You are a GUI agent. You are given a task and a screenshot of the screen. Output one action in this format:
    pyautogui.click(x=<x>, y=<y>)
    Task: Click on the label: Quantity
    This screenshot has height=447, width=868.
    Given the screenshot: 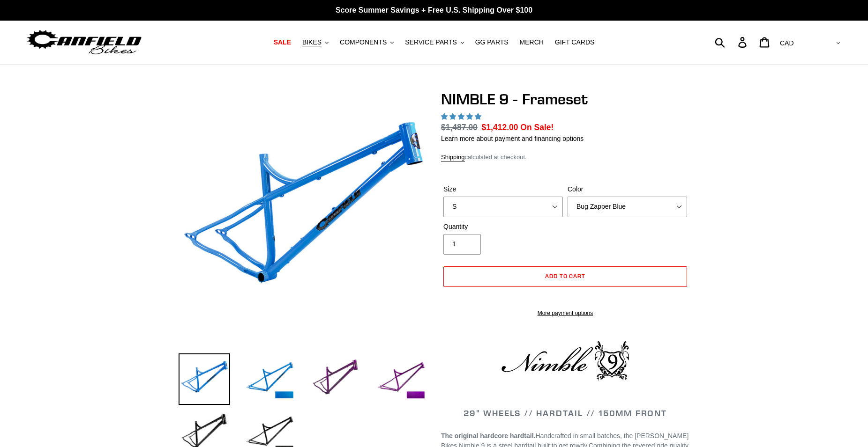 What is the action you would take?
    pyautogui.click(x=503, y=227)
    